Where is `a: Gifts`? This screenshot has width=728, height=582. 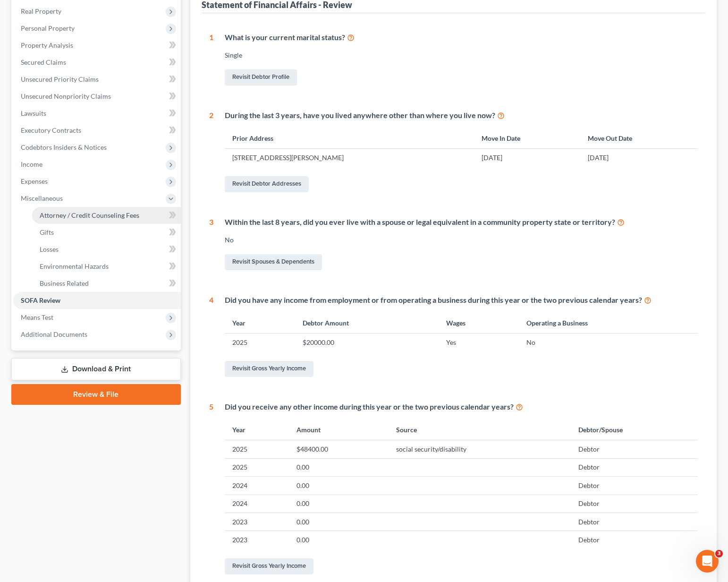 a: Gifts is located at coordinates (106, 232).